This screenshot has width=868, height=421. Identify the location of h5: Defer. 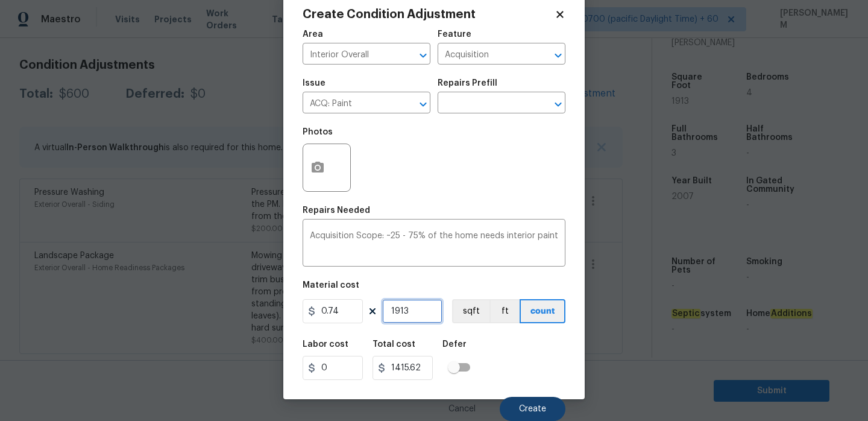
(455, 345).